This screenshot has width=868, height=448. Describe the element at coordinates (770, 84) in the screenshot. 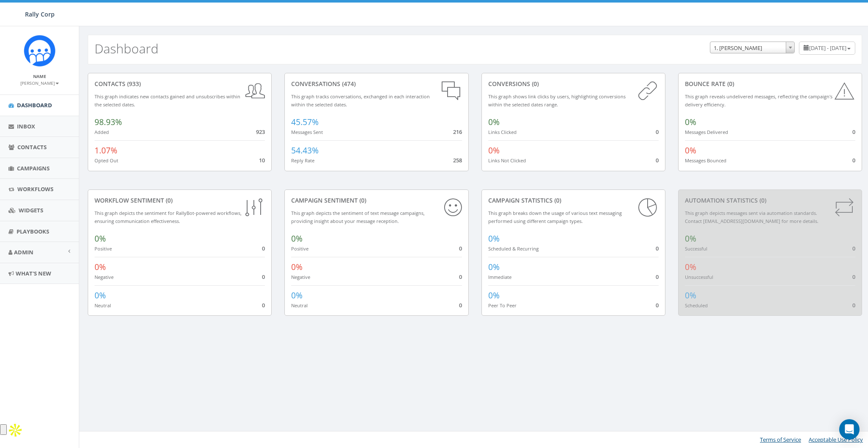

I see `div: Bounce Rate` at that location.